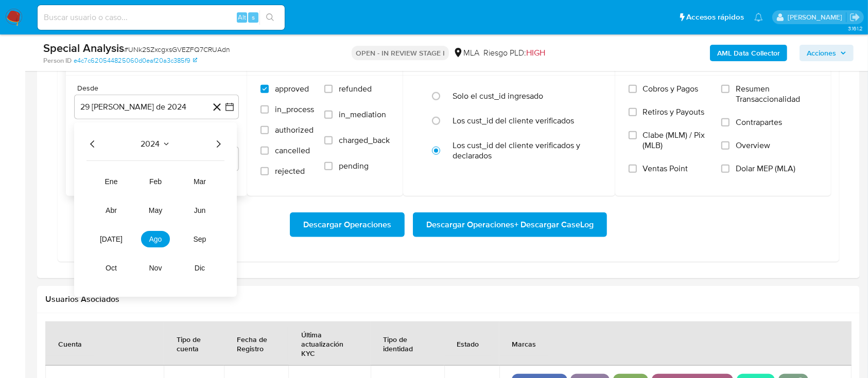 The width and height of the screenshot is (868, 378). What do you see at coordinates (715, 17) in the screenshot?
I see `span: Accesos rápidos` at bounding box center [715, 17].